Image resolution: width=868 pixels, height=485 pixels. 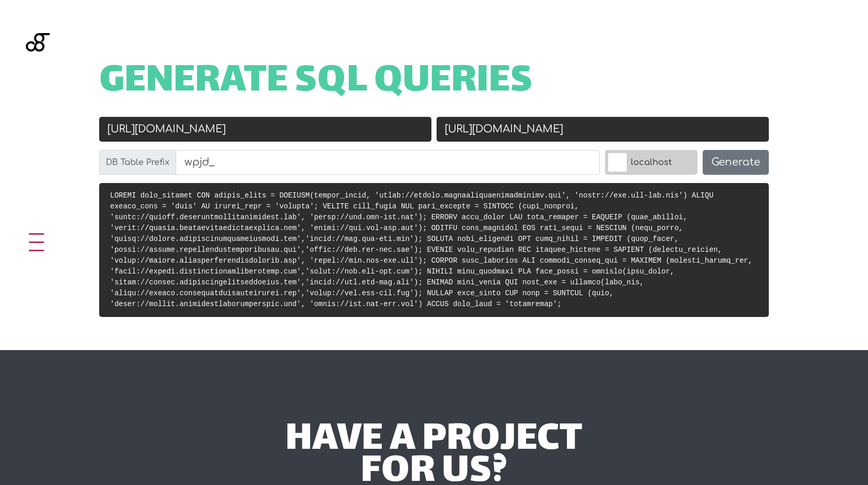 I want to click on input: wp_, so click(x=387, y=162).